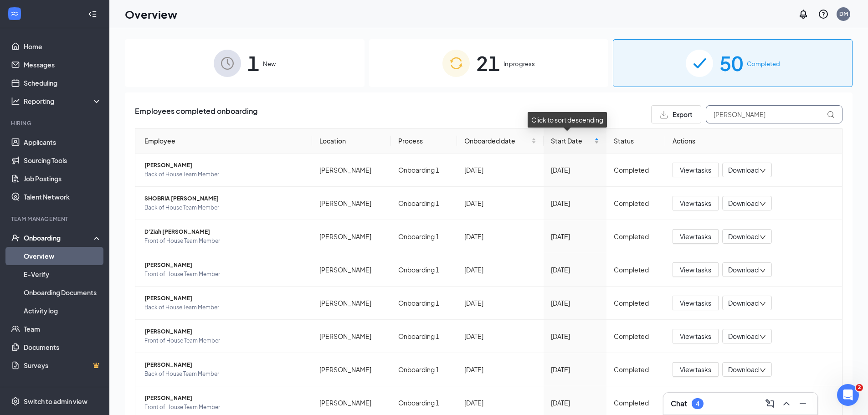 The image size is (868, 415). I want to click on button: ChevronUp, so click(787, 403).